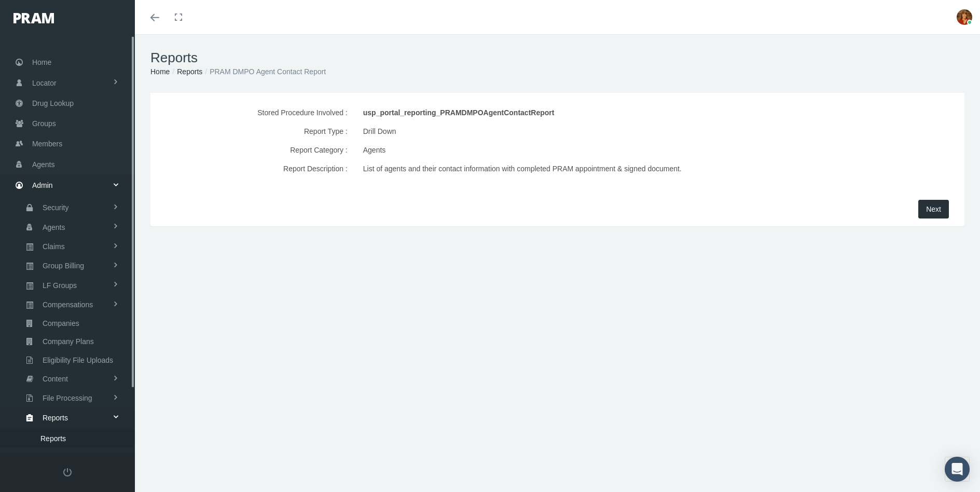 Image resolution: width=980 pixels, height=492 pixels. What do you see at coordinates (60, 323) in the screenshot?
I see `span: Companies` at bounding box center [60, 323].